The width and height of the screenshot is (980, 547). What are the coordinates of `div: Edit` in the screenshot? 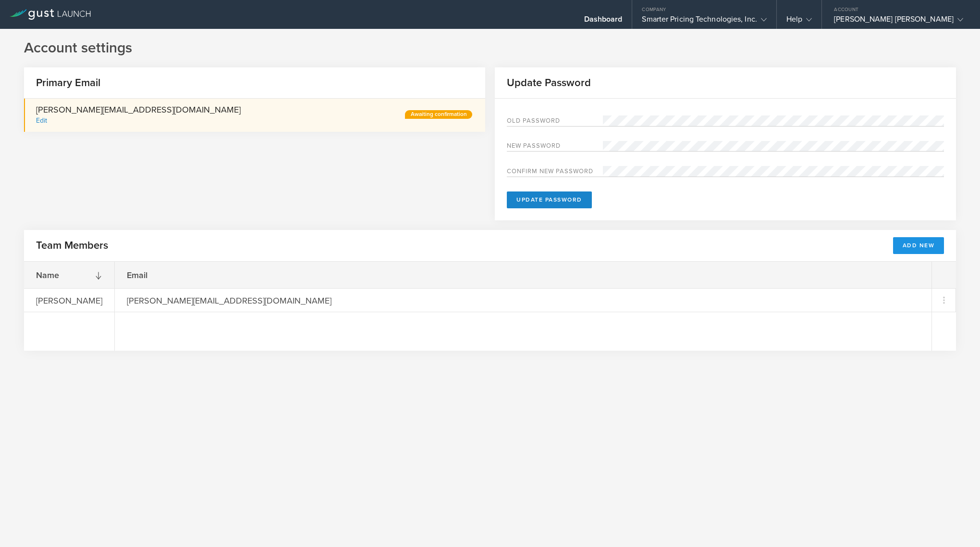 It's located at (41, 120).